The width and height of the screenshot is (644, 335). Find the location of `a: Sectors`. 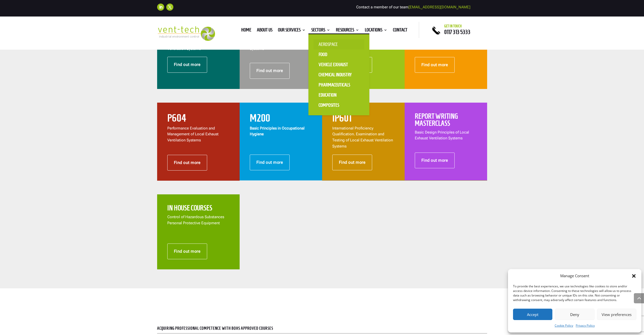

a: Sectors is located at coordinates (320, 31).